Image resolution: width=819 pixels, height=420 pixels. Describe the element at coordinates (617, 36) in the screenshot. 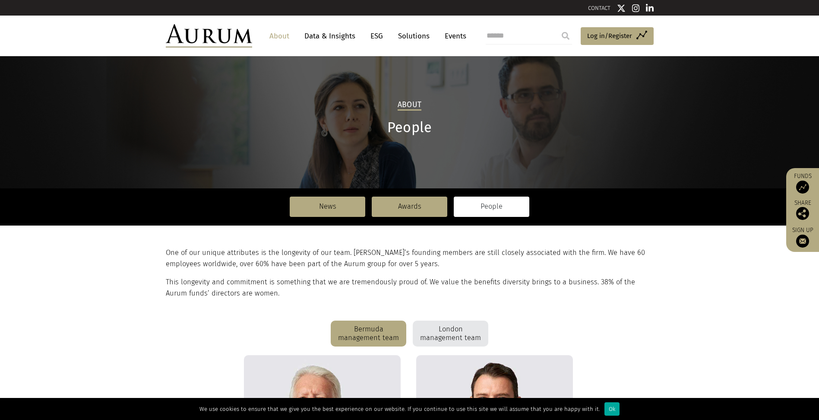

I see `a: Log in/Register` at that location.